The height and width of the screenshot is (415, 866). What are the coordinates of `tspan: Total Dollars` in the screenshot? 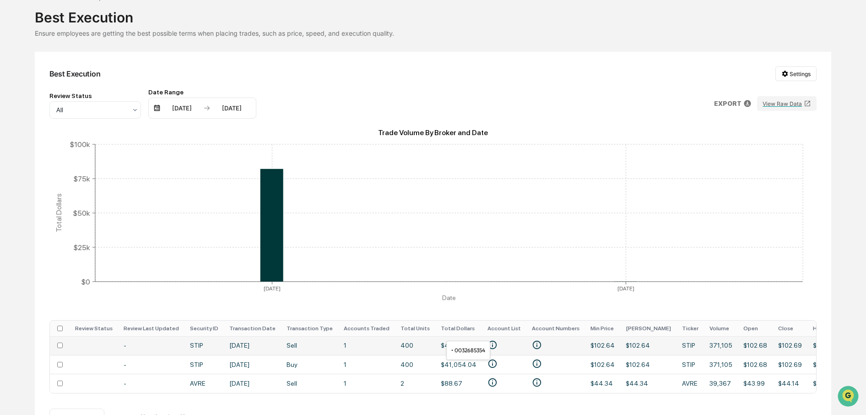 It's located at (58, 212).